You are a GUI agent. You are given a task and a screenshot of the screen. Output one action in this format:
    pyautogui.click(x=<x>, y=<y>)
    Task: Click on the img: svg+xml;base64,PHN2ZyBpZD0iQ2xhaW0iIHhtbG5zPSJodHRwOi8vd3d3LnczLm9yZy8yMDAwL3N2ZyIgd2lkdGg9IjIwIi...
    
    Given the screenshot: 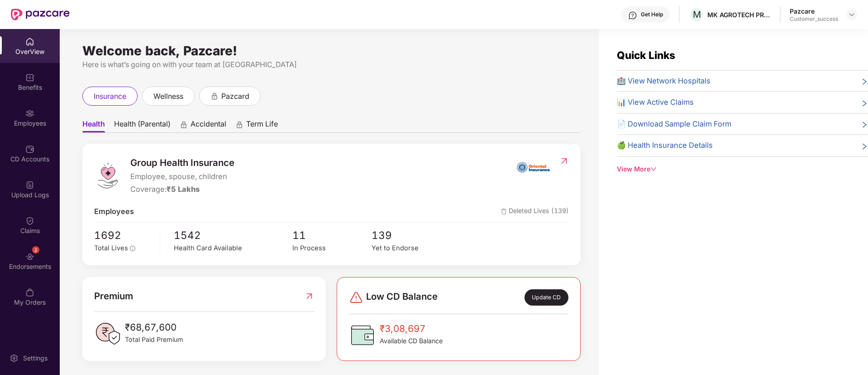 What is the action you would take?
    pyautogui.click(x=30, y=221)
    